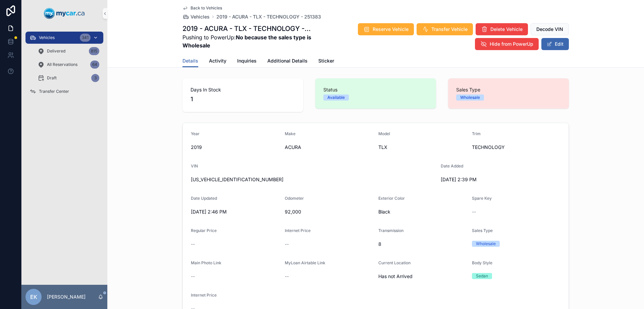  Describe the element at coordinates (422, 147) in the screenshot. I see `span: TLX` at that location.